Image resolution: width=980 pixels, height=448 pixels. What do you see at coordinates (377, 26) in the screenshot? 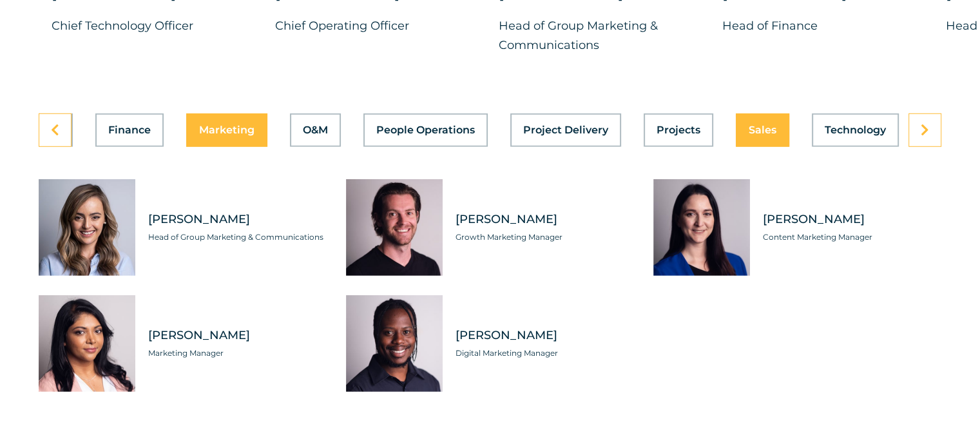
I see `p: Chief Operating Officer` at bounding box center [377, 26].